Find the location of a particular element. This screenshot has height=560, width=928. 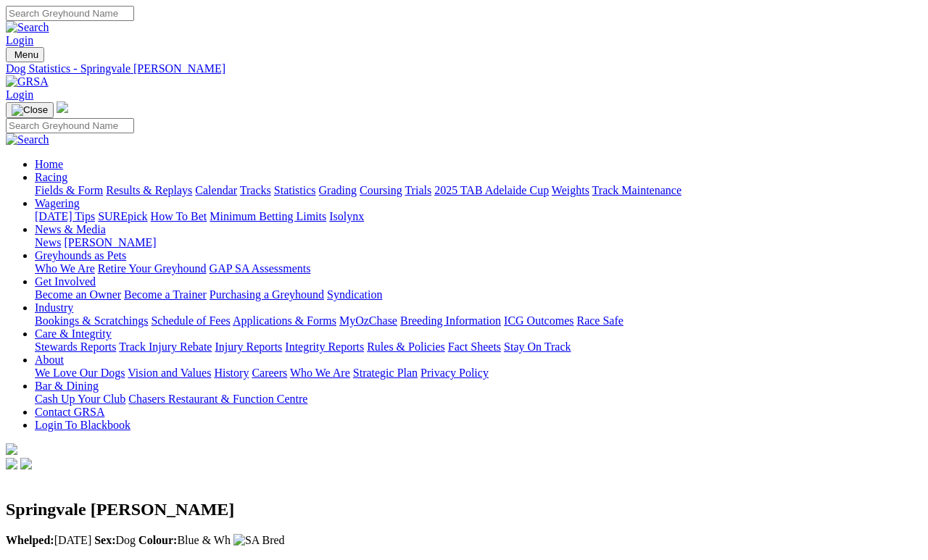

div: Racing is located at coordinates (478, 191).